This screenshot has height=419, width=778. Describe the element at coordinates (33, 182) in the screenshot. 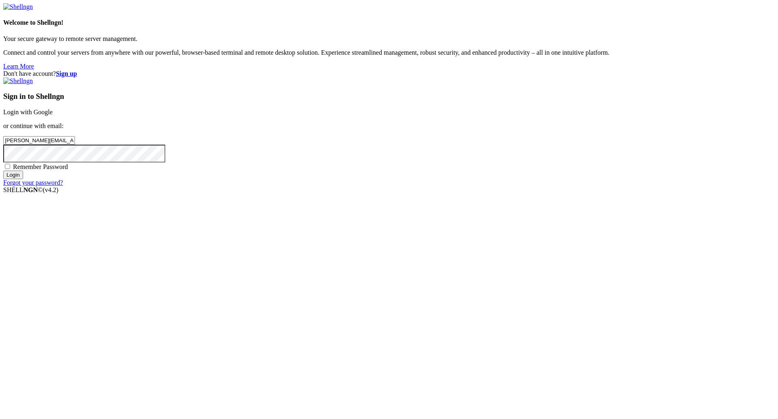

I see `a: Forgot your password?` at that location.